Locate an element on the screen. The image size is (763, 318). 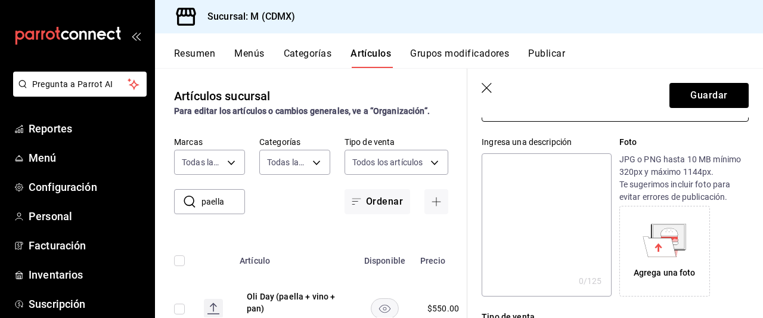
button: Pregunta a Parrot AI is located at coordinates (80, 84).